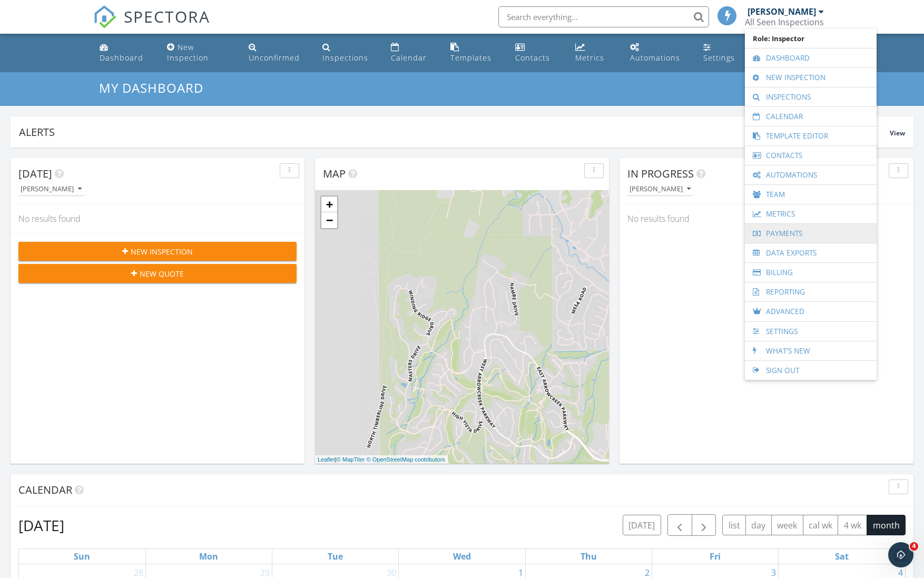  Describe the element at coordinates (158, 251) in the screenshot. I see `button: New Inspection` at that location.